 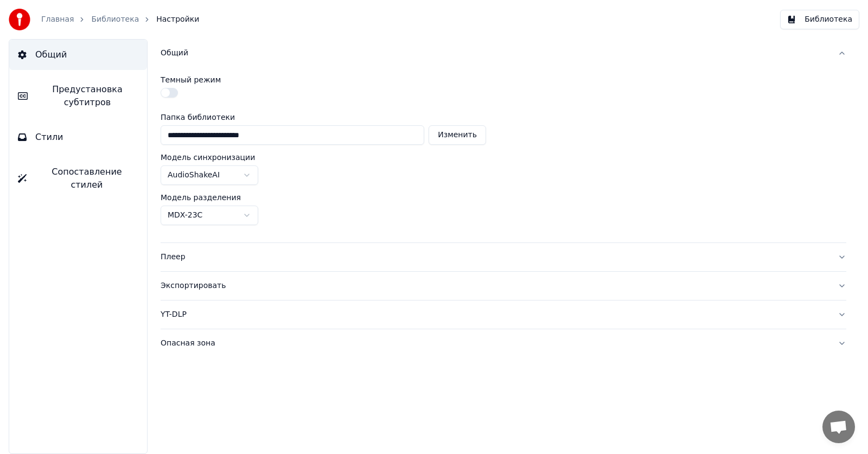 I want to click on button: Экспортировать, so click(x=504, y=286).